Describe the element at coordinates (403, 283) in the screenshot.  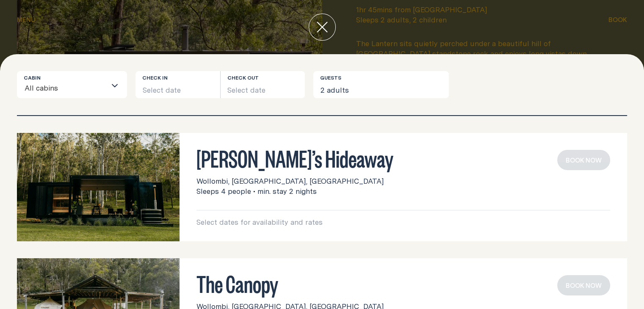
I see `h3: The Canopy` at that location.